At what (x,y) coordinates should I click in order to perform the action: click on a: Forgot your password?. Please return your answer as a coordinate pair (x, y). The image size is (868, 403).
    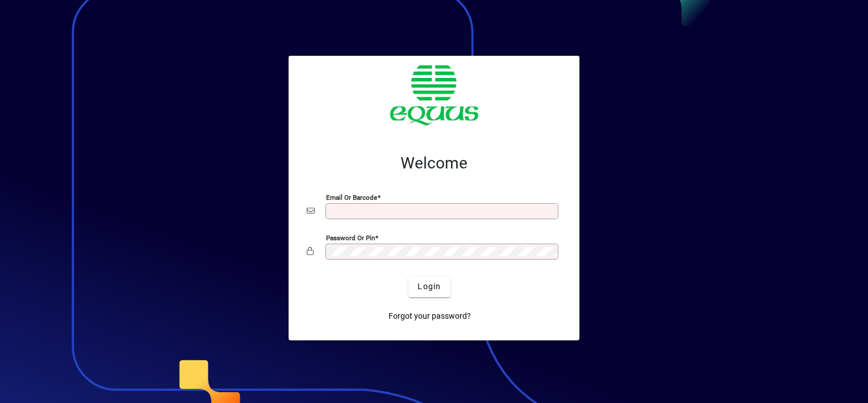
    Looking at the image, I should click on (430, 316).